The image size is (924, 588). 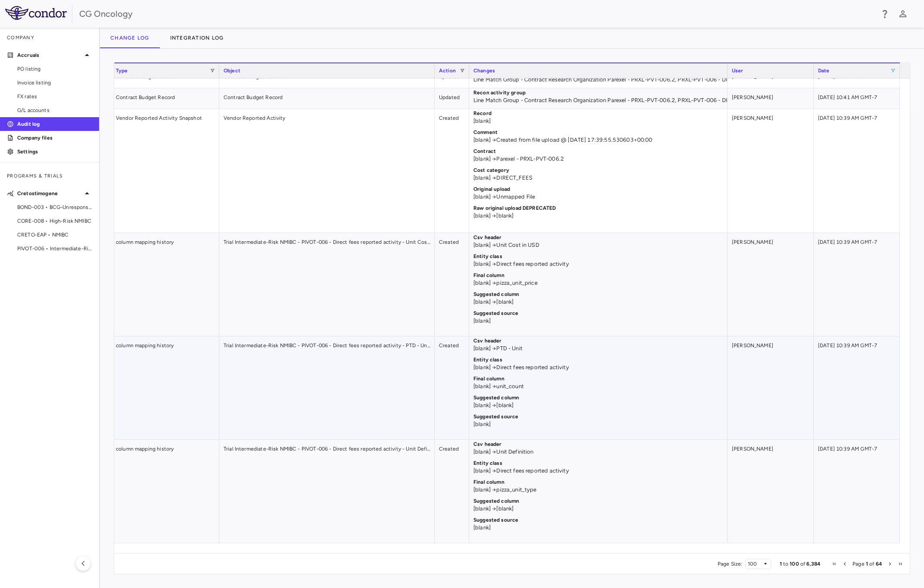 What do you see at coordinates (55, 249) in the screenshot?
I see `span: PIVOT-006 • Intermediate-Risk NMIBC` at bounding box center [55, 249].